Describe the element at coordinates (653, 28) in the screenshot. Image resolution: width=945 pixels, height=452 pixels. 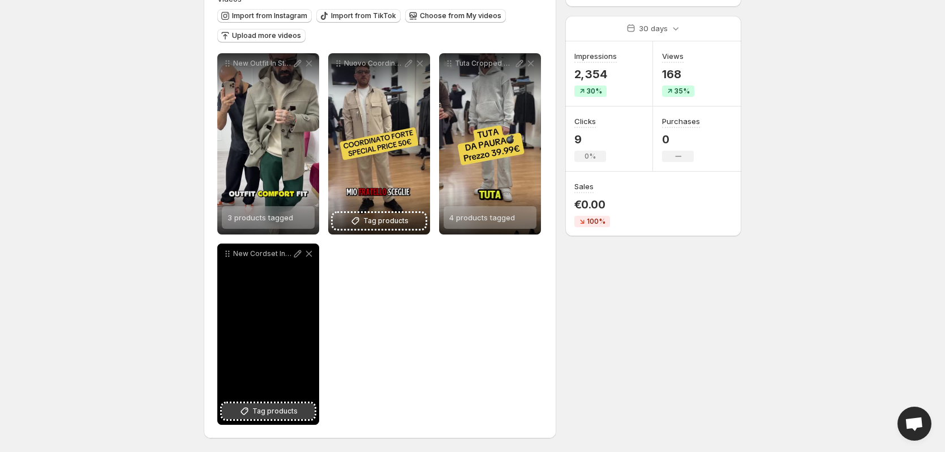
I see `p: 30 days` at that location.